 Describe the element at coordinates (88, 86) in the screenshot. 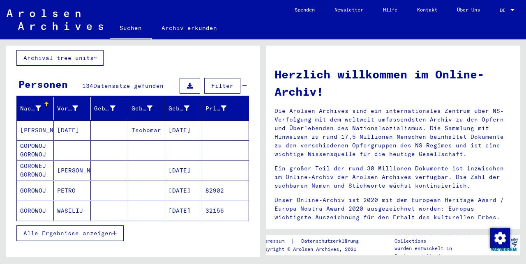

I see `span: 134` at that location.